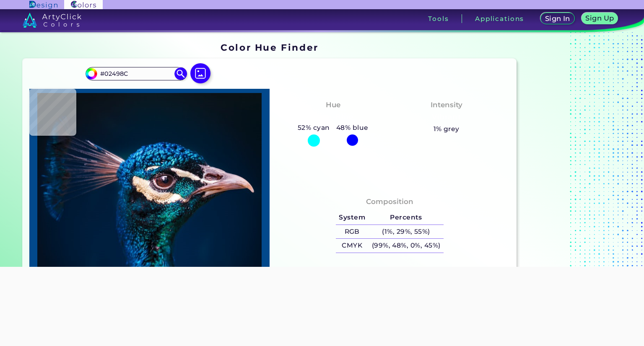 The width and height of the screenshot is (644, 346). Describe the element at coordinates (333, 104) in the screenshot. I see `h4: Hue` at that location.